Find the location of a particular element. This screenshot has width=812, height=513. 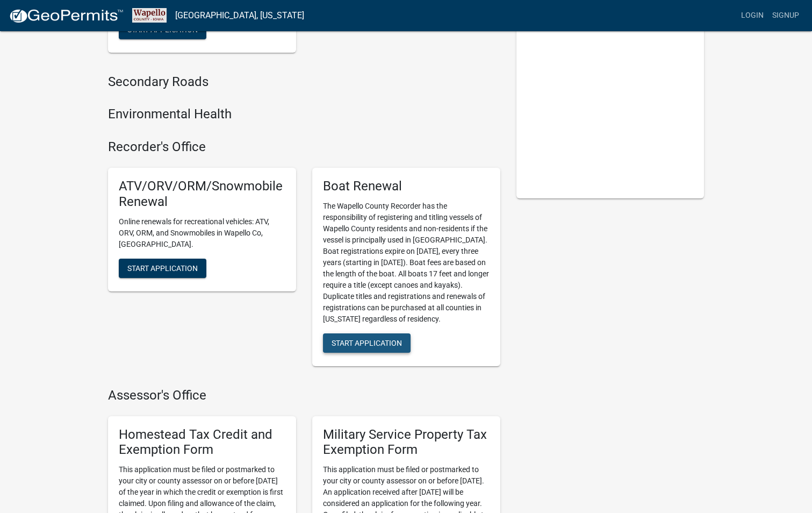

a: Signup is located at coordinates (786, 16).